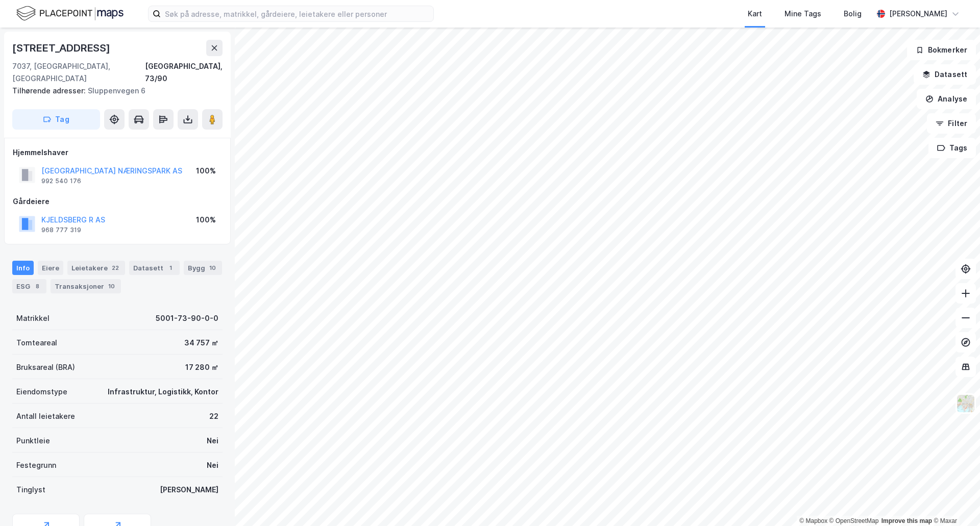 The height and width of the screenshot is (526, 980). Describe the element at coordinates (50, 268) in the screenshot. I see `div: Eiere` at that location.